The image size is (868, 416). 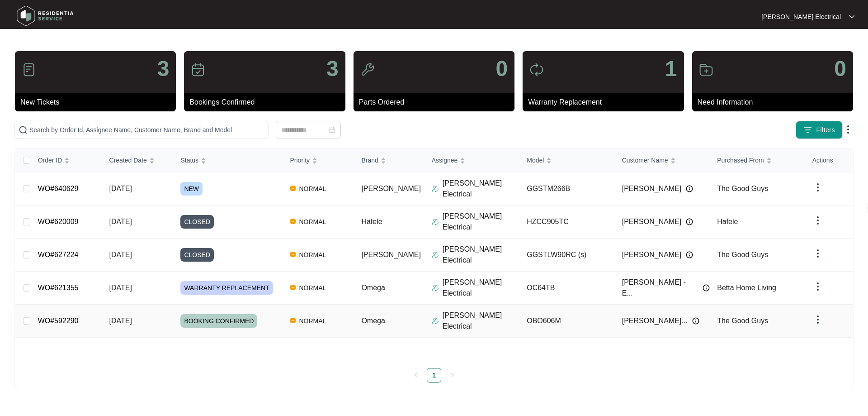 What do you see at coordinates (23, 130) in the screenshot?
I see `img: search-icon` at bounding box center [23, 130].